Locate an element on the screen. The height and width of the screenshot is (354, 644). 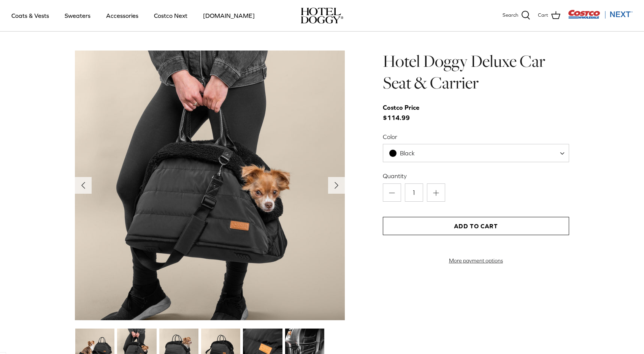
img: Costco Next is located at coordinates (600, 14).